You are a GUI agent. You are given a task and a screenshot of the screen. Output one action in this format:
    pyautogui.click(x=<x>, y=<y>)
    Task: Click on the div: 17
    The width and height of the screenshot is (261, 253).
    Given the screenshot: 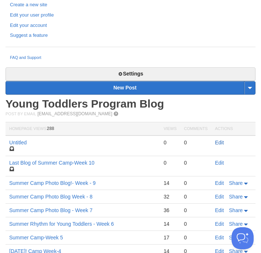 What is the action you would take?
    pyautogui.click(x=170, y=238)
    